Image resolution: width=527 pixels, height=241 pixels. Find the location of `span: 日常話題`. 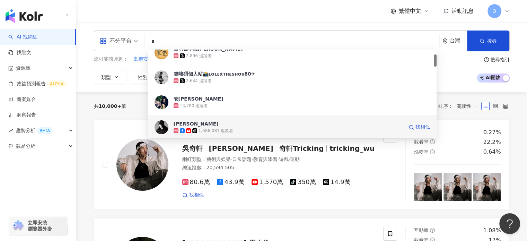

span: 日常話題 is located at coordinates (242, 159).